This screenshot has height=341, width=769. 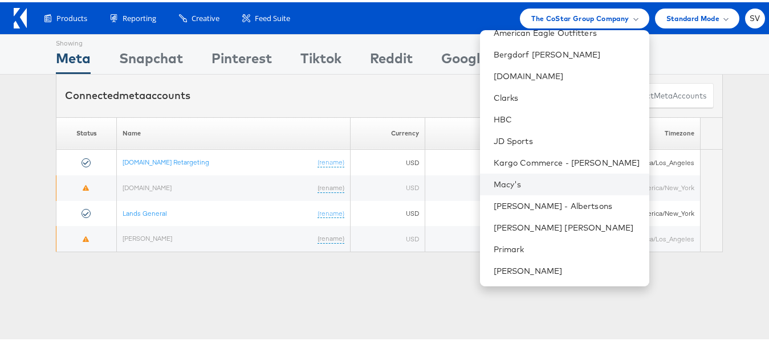 I want to click on span: SV, so click(x=755, y=16).